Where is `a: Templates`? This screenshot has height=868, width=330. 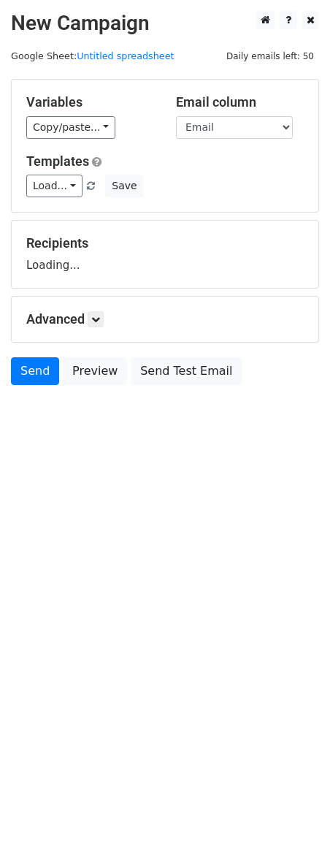 a: Templates is located at coordinates (57, 160).